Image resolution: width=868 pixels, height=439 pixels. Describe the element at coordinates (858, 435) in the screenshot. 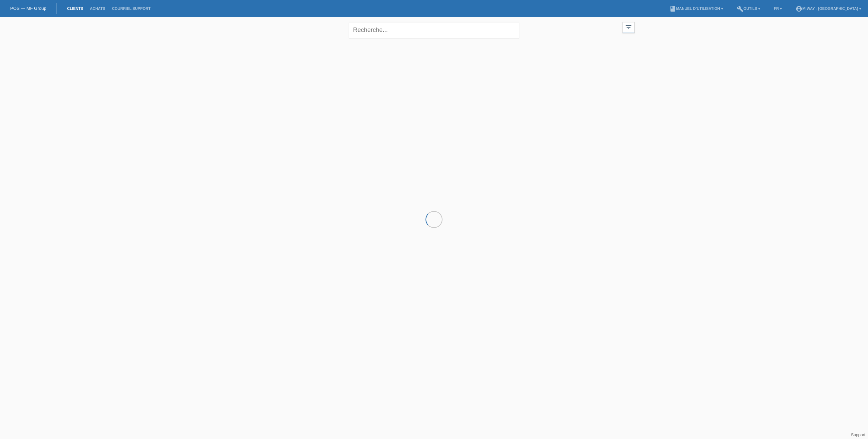

I see `a: Support` at that location.